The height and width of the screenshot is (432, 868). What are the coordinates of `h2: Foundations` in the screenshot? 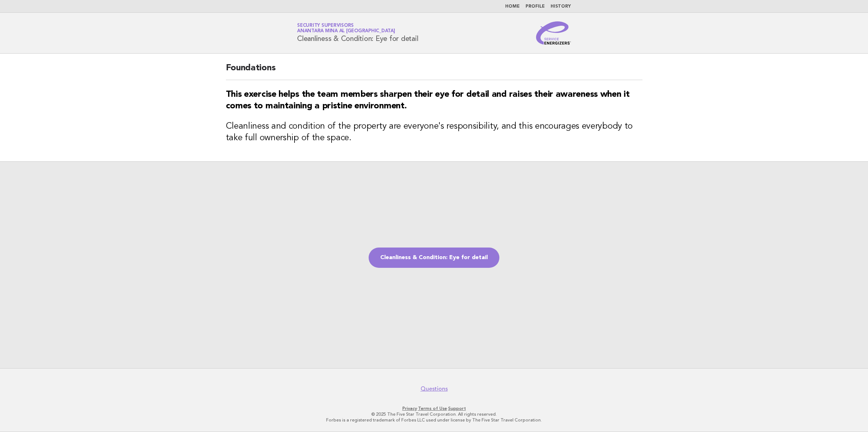 It's located at (434, 71).